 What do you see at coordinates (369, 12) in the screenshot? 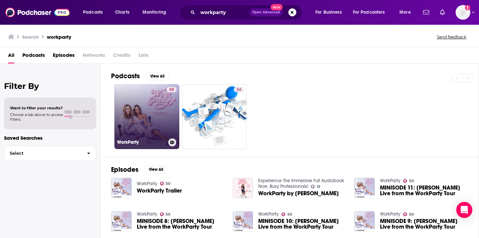
I see `span: For Podcasters` at bounding box center [369, 12].